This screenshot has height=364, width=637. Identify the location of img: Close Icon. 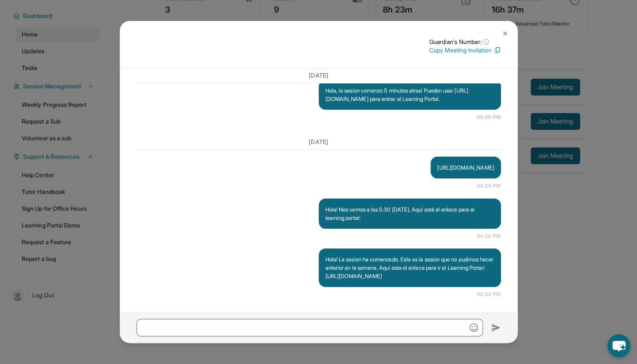
(505, 33).